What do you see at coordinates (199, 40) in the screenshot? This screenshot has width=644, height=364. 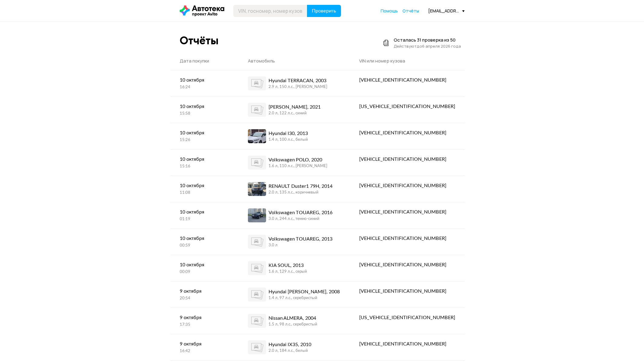 I see `div: Отчёты` at bounding box center [199, 40].